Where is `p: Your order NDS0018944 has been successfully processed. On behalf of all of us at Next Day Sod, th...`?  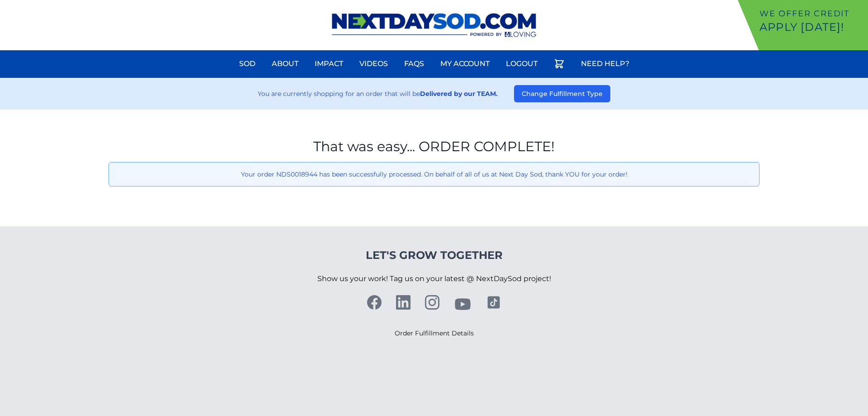 p: Your order NDS0018944 has been successfully processed. On behalf of all of us at Next Day Sod, th... is located at coordinates (434, 174).